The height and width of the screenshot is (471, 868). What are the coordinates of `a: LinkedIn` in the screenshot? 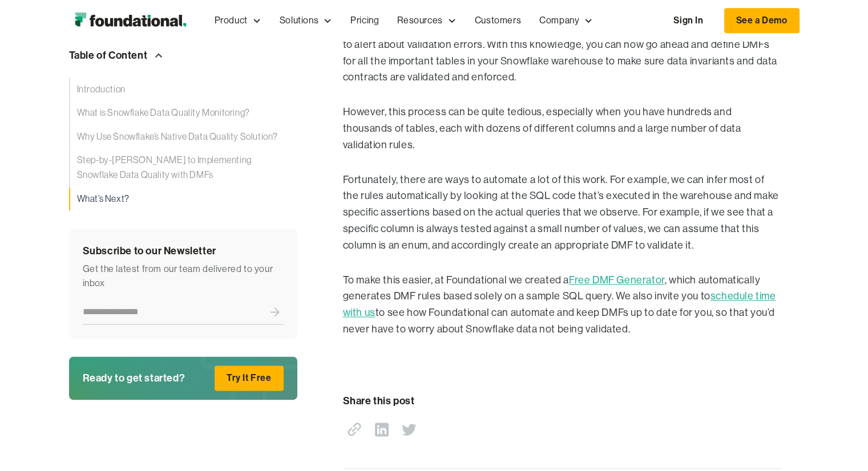 It's located at (382, 429).